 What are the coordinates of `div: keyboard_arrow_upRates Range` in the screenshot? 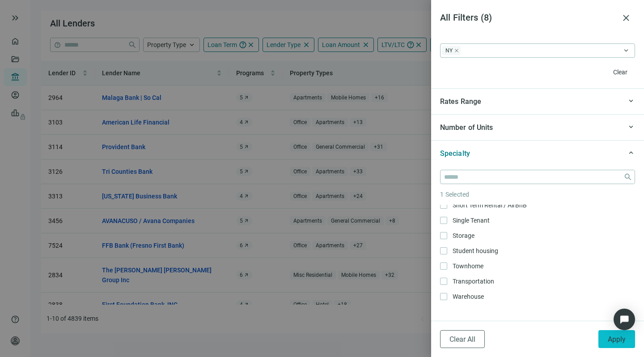 It's located at (538, 101).